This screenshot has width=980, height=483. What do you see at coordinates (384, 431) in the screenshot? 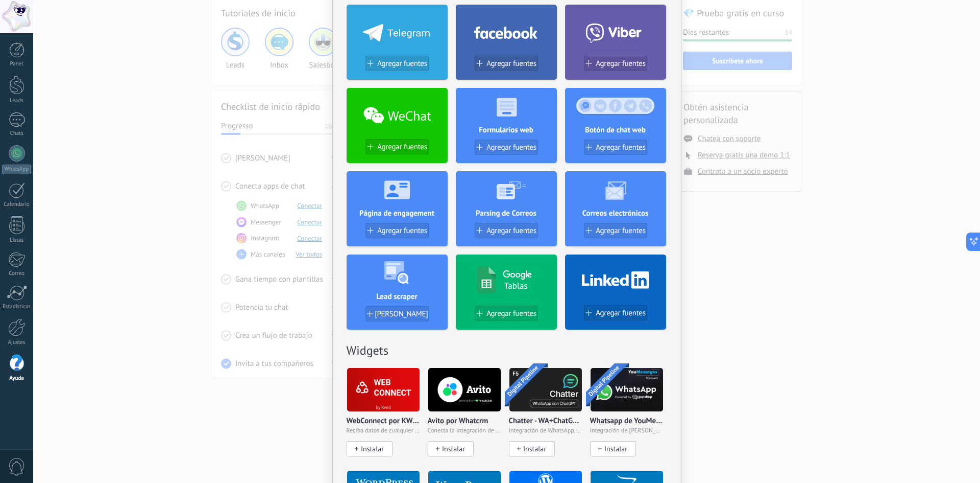
I see `span: Reciba datos de cualquier fuente` at bounding box center [384, 431].